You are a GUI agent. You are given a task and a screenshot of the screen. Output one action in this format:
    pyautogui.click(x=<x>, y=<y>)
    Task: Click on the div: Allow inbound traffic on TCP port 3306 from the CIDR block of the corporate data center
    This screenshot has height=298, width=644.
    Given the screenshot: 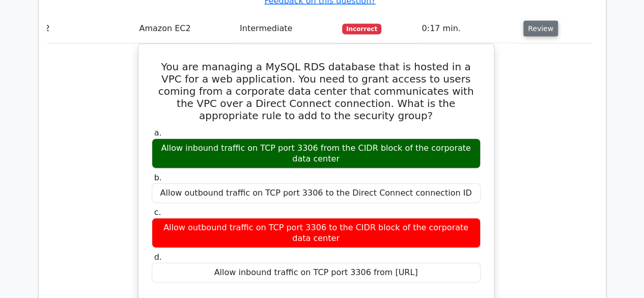 What is the action you would take?
    pyautogui.click(x=316, y=154)
    